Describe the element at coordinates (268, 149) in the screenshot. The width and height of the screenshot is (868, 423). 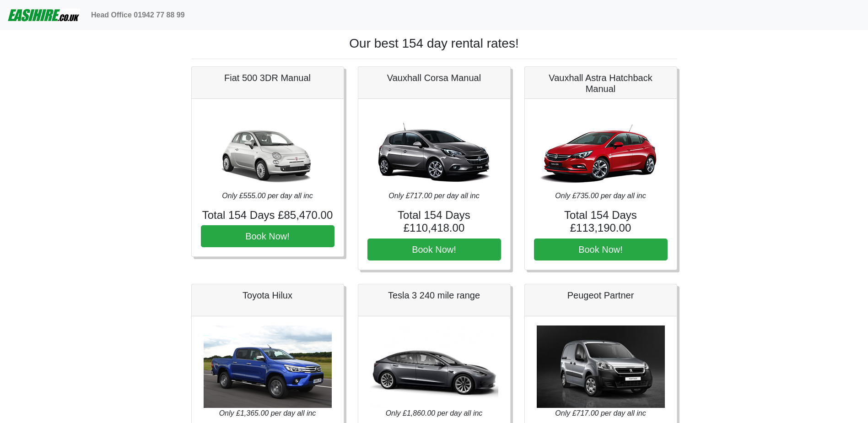
I see `img: Fiat 500 3DR Manual` at that location.